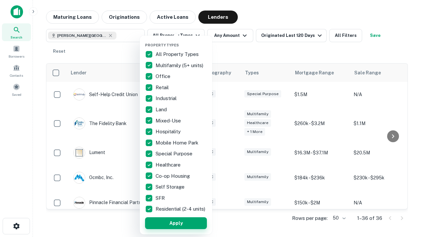  Describe the element at coordinates (178, 54) in the screenshot. I see `p: All Property Types` at that location.